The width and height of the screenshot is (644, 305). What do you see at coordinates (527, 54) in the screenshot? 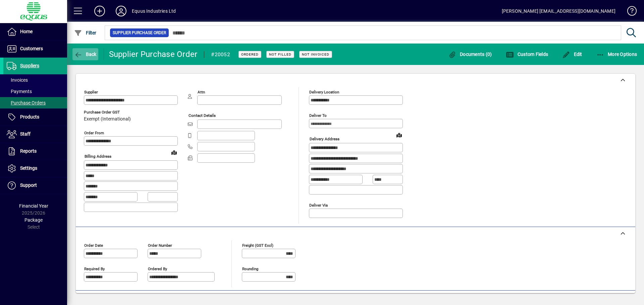
I see `span: Custom Fields` at bounding box center [527, 54].